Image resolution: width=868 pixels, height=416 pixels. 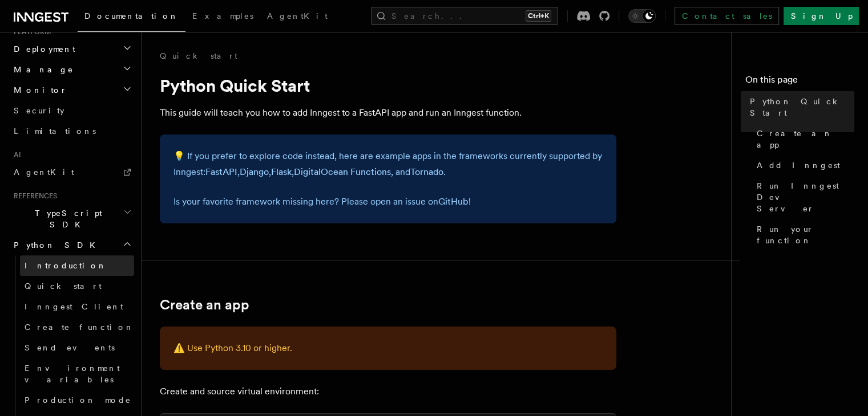 I want to click on span: Manage, so click(x=41, y=70).